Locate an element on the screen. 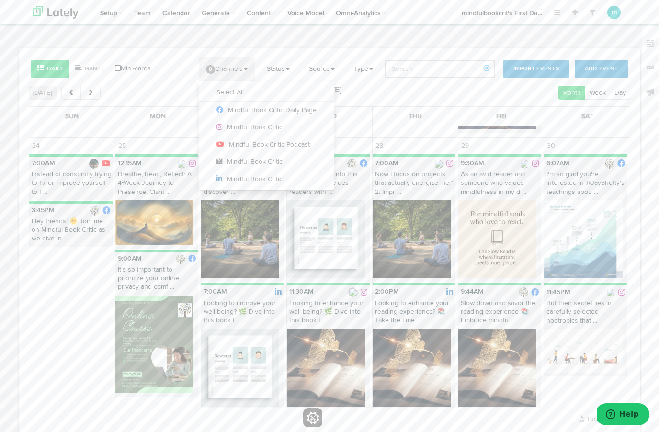  b: 9:00AM is located at coordinates (130, 258).